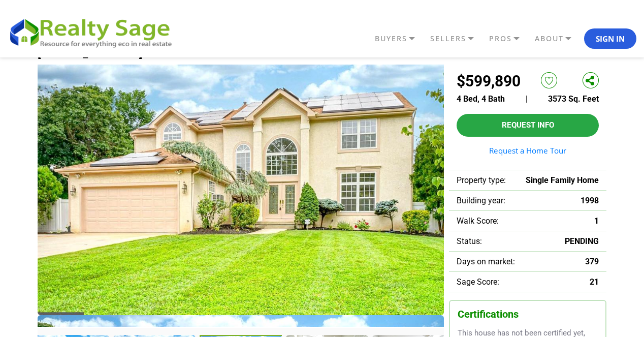 The image size is (644, 337). Describe the element at coordinates (594, 282) in the screenshot. I see `span: 21` at that location.